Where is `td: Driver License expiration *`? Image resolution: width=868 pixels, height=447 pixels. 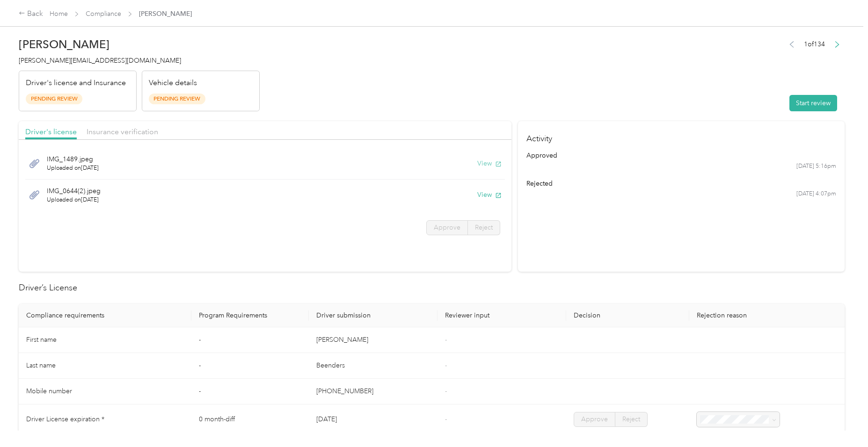
td: Driver License expiration * is located at coordinates (105, 420).